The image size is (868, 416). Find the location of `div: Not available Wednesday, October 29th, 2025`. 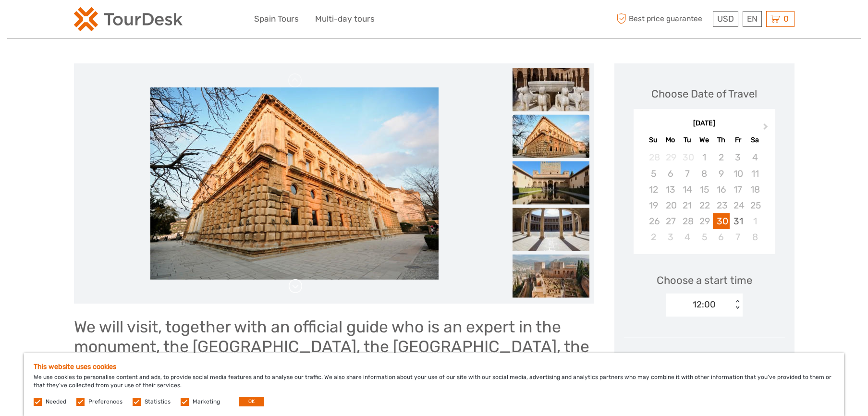

div: Not available Wednesday, October 29th, 2025 is located at coordinates (704, 221).